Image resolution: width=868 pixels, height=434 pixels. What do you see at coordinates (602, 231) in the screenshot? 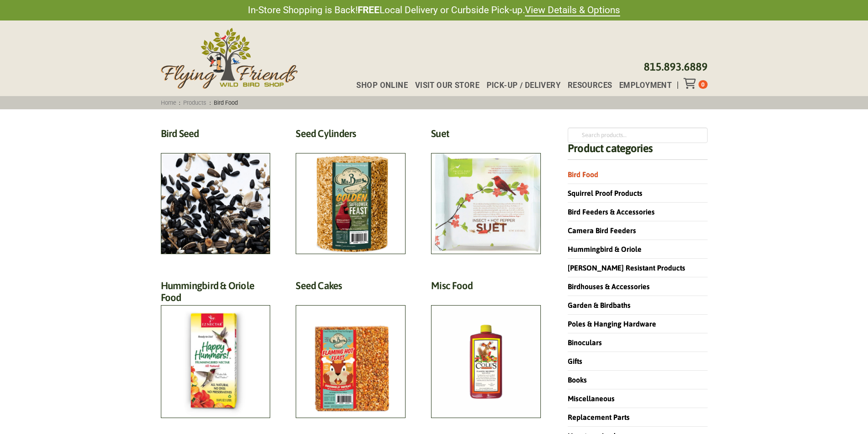
I see `a: Camera Bird Feeders` at bounding box center [602, 231].